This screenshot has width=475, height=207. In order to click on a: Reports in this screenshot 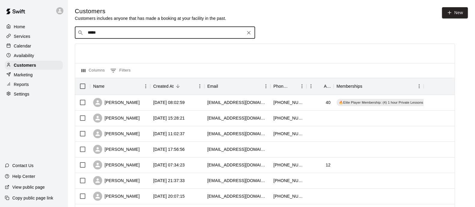, I will do `click(34, 84)`.